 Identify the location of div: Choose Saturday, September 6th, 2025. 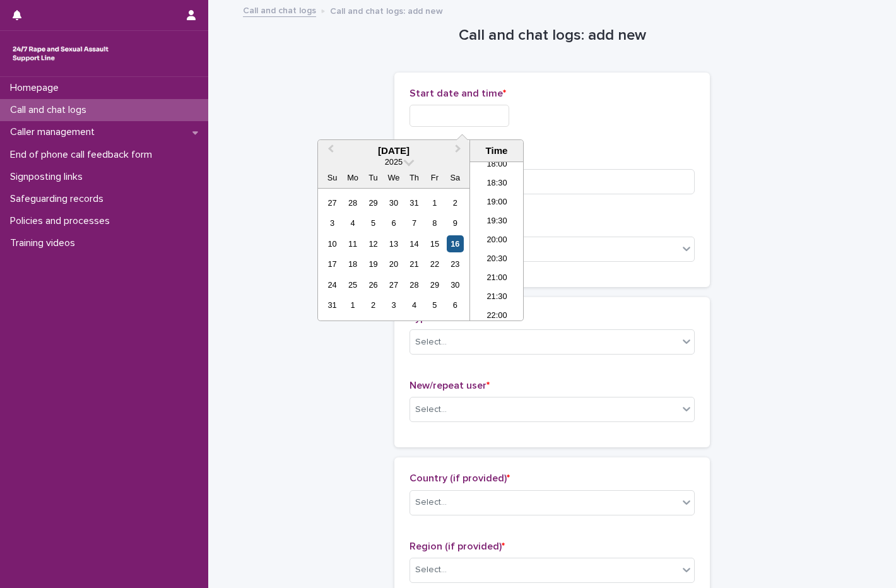
(455, 305).